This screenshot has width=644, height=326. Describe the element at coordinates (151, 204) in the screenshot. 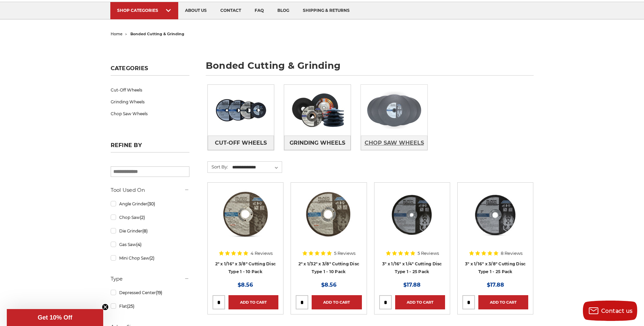

I see `span: (30)` at that location.